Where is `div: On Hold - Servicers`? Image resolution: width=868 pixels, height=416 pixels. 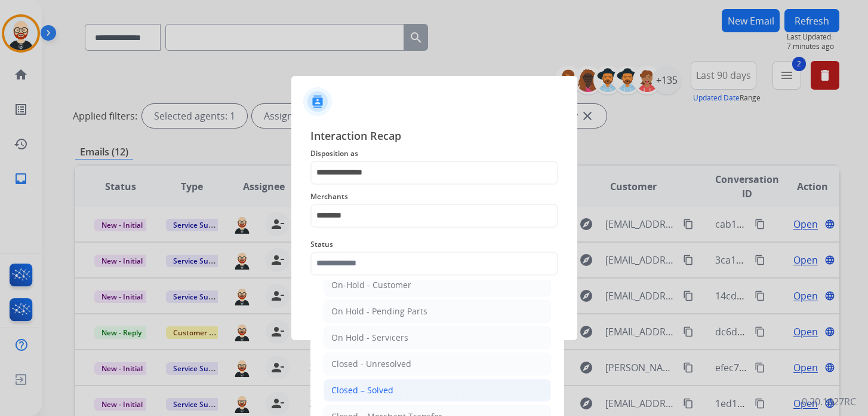
div: On Hold - Servicers is located at coordinates (369, 338).